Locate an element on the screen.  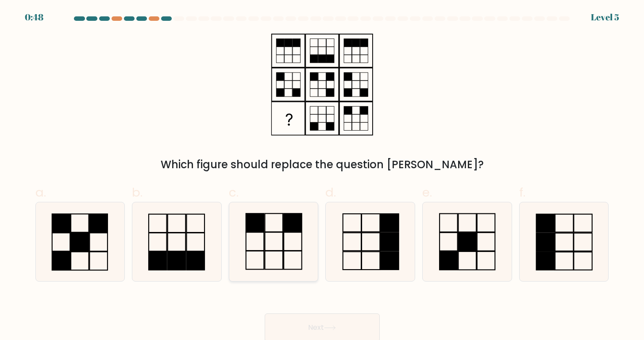
span: c. is located at coordinates (234, 192).